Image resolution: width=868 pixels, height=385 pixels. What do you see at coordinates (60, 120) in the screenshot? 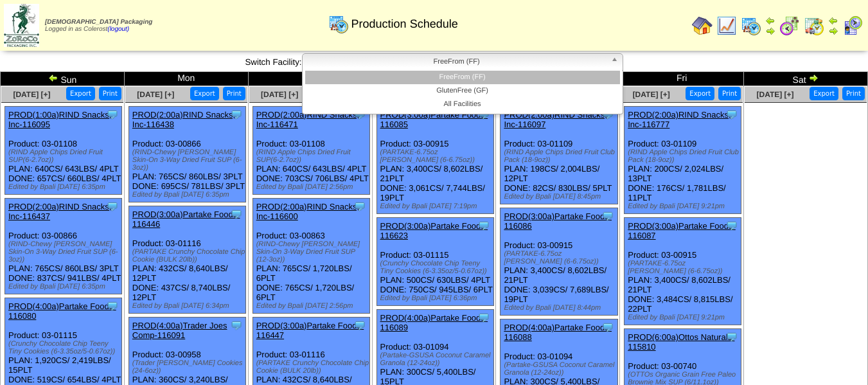
I see `a: PROD(1:00a)RIND Snacks, Inc-116095` at bounding box center [60, 120].